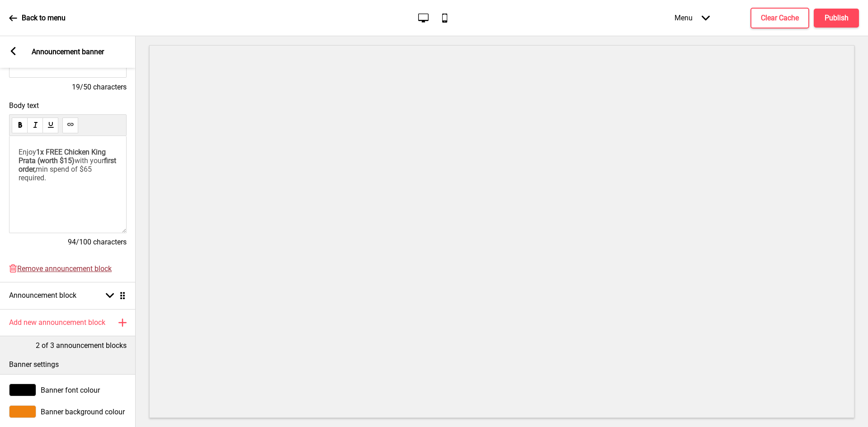 The width and height of the screenshot is (868, 427). What do you see at coordinates (70, 125) in the screenshot?
I see `button: link` at bounding box center [70, 125].